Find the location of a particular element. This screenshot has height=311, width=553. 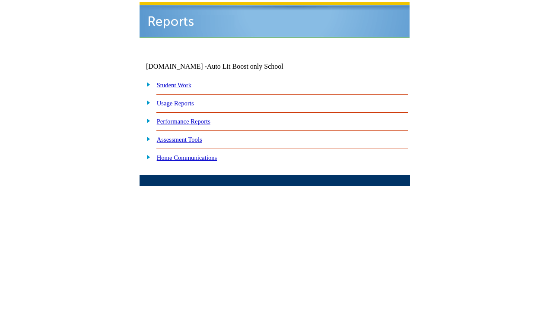

nobr: Auto Lit Boost only School is located at coordinates (245, 66).